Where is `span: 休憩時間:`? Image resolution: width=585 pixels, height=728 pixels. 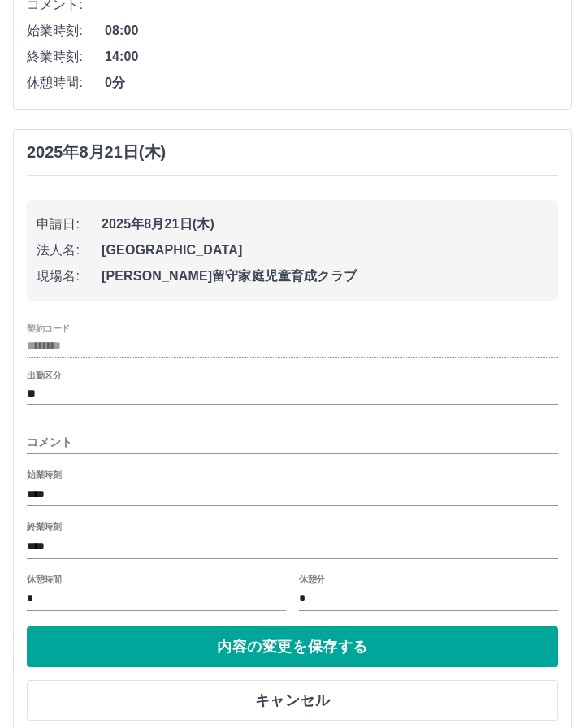
span: 休憩時間: is located at coordinates (66, 83).